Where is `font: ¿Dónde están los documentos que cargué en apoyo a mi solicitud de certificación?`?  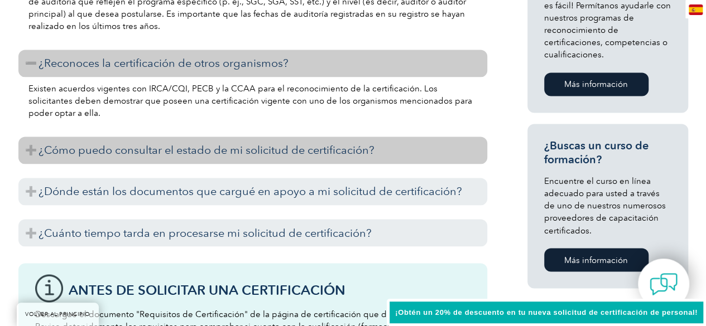
font: ¿Dónde están los documentos que cargué en apoyo a mi solicitud de certificación? is located at coordinates (250, 191).